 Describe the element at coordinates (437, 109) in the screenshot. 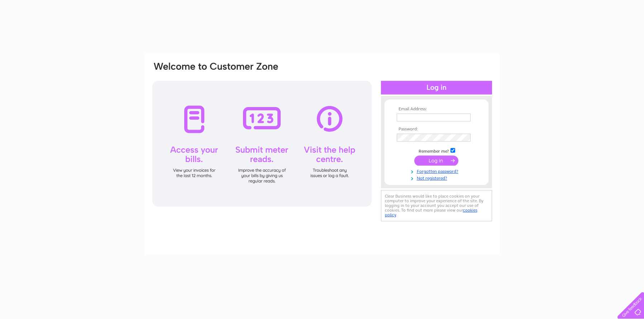

I see `th: Email Address:` at that location.